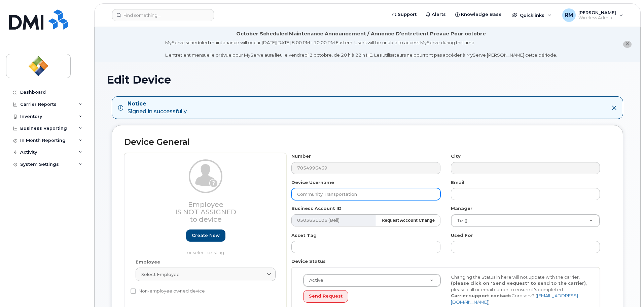 The width and height of the screenshot is (644, 307). What do you see at coordinates (314, 280) in the screenshot?
I see `span: Active` at bounding box center [314, 280].